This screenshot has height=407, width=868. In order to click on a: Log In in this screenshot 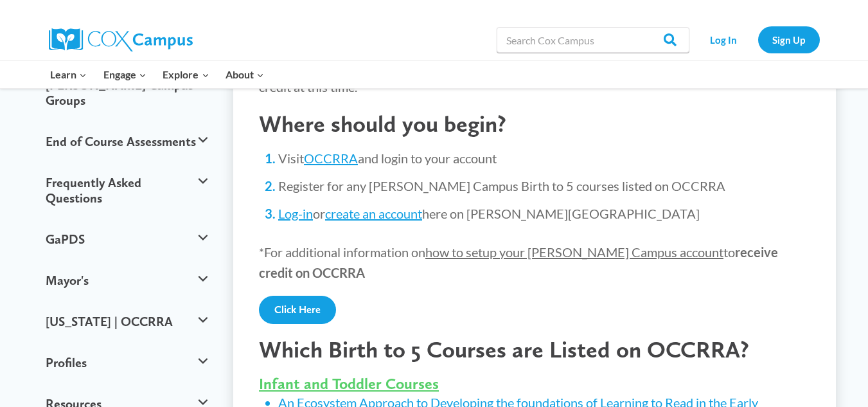, I will do `click(724, 39)`.